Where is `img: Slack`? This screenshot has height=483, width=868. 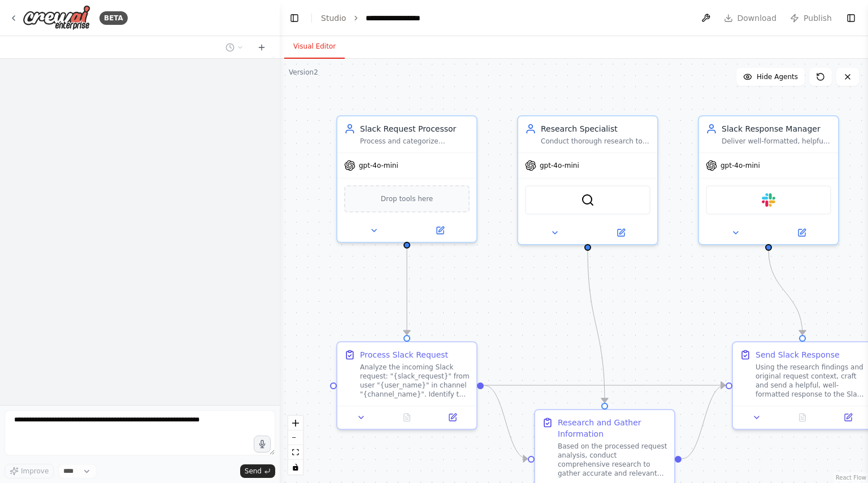 img: Slack is located at coordinates (769, 200).